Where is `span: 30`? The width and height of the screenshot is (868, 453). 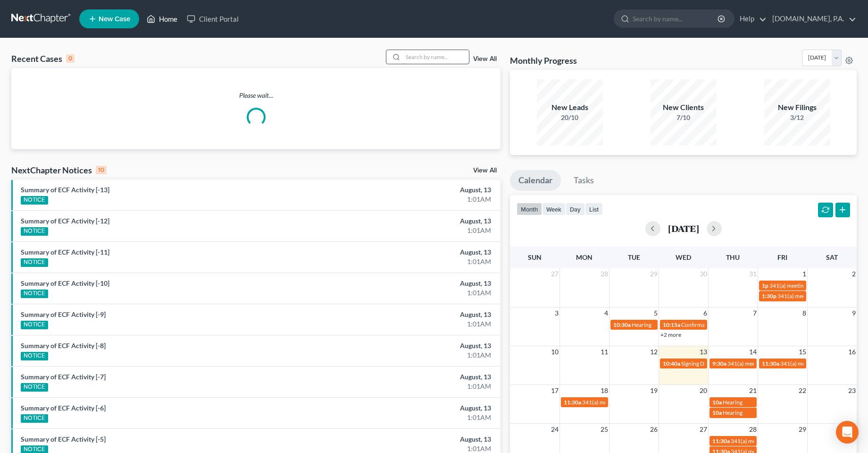
span: 30 is located at coordinates (704, 274).